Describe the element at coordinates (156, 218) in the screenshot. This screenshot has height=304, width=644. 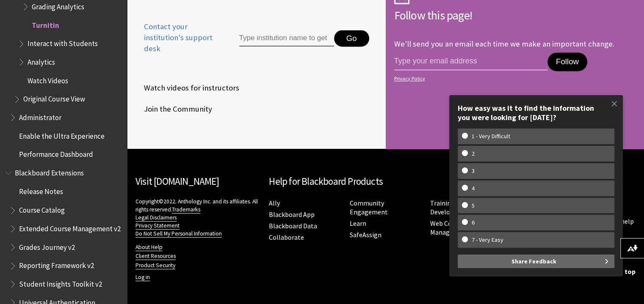
I see `a: Legal Disclaimers` at that location.